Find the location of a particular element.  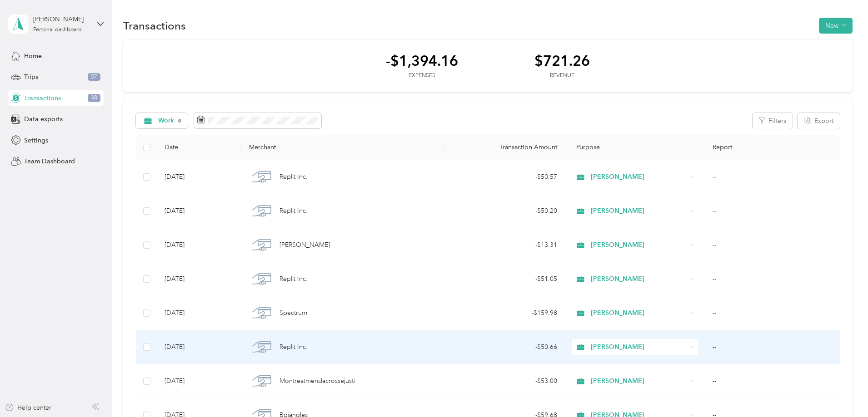

img: Montreatmenslacrossejusti is located at coordinates (262, 381).